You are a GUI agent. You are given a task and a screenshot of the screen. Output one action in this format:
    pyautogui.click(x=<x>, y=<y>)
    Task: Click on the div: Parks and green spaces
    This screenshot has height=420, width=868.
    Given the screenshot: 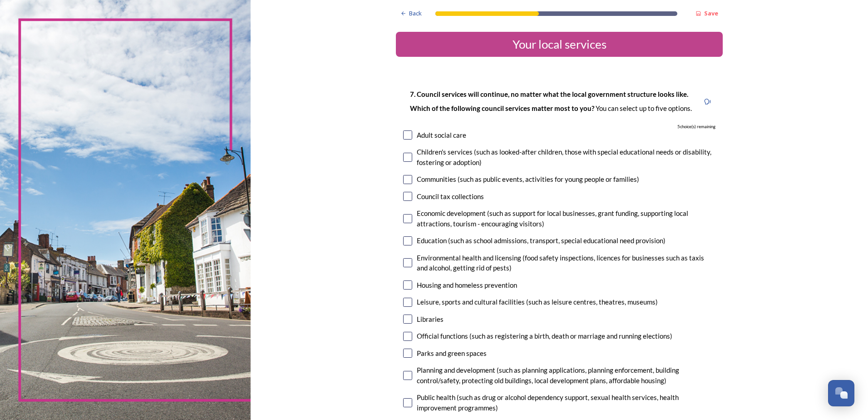 What is the action you would take?
    pyautogui.click(x=452, y=353)
    